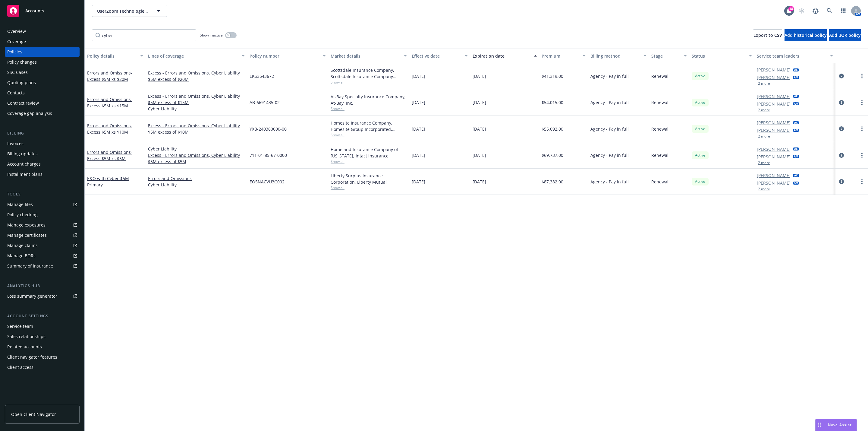  What do you see at coordinates (42, 214) in the screenshot?
I see `a: Policy checking` at bounding box center [42, 214].